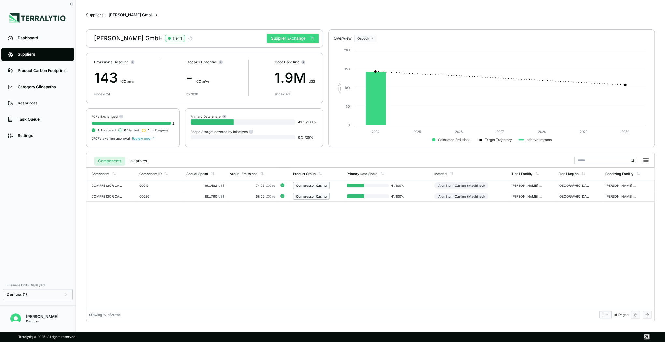  Describe the element at coordinates (568, 174) in the screenshot. I see `div: Tier 1 Region` at that location.